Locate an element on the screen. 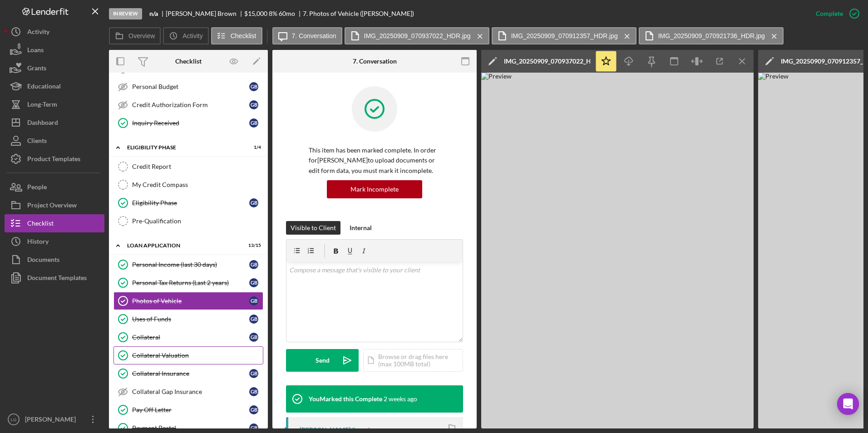  button: Documents is located at coordinates (55, 260).